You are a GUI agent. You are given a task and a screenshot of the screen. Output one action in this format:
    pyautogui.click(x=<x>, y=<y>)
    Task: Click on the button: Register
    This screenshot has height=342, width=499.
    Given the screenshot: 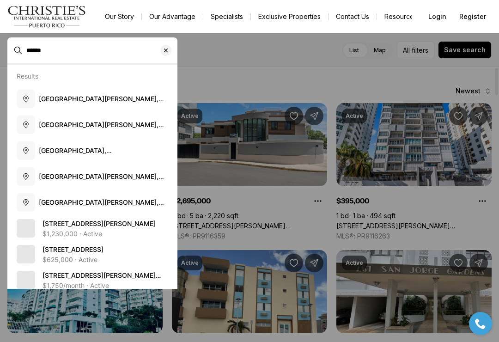 What is the action you would take?
    pyautogui.click(x=473, y=17)
    